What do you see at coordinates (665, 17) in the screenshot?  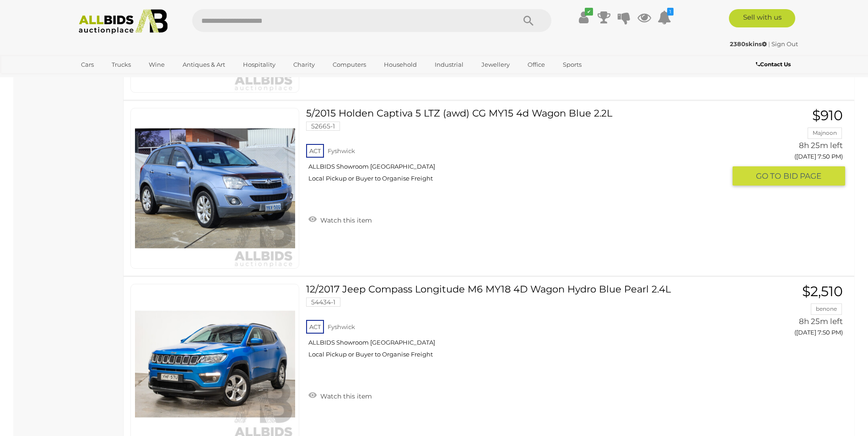 I see `a: 1` at bounding box center [665, 17].